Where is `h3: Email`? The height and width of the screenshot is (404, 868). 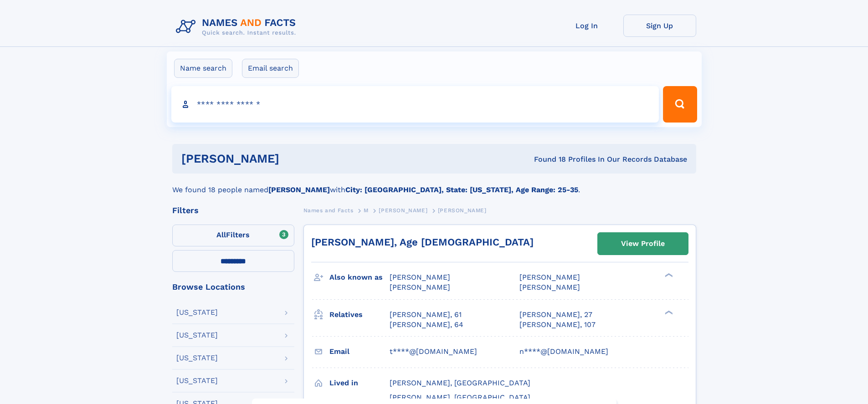 h3: Email is located at coordinates (360, 352).